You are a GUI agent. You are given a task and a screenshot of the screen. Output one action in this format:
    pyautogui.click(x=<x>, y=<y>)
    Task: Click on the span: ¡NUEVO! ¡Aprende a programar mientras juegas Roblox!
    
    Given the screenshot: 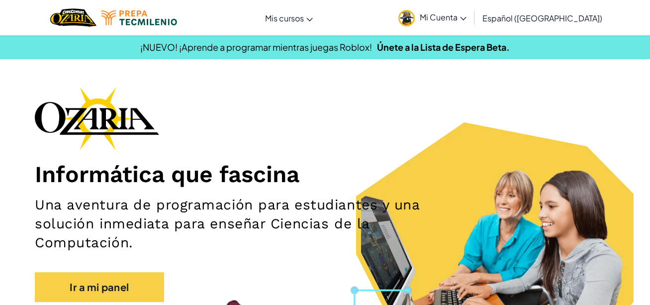 What is the action you would take?
    pyautogui.click(x=256, y=47)
    